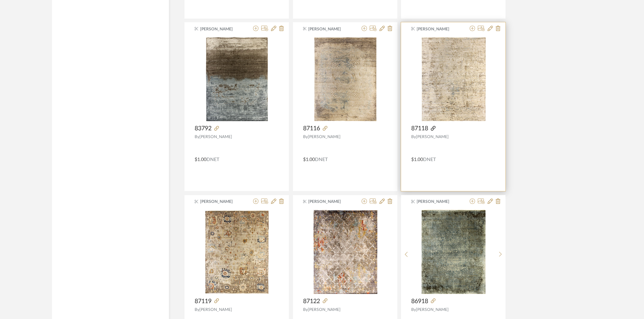 This screenshot has height=319, width=644. I want to click on img: 87118, so click(453, 79).